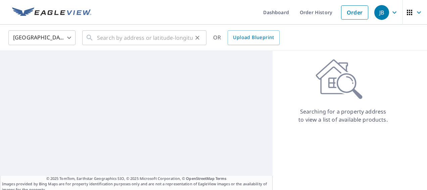 This screenshot has width=427, height=190. What do you see at coordinates (254, 38) in the screenshot?
I see `a: Upload Blueprint` at bounding box center [254, 38].